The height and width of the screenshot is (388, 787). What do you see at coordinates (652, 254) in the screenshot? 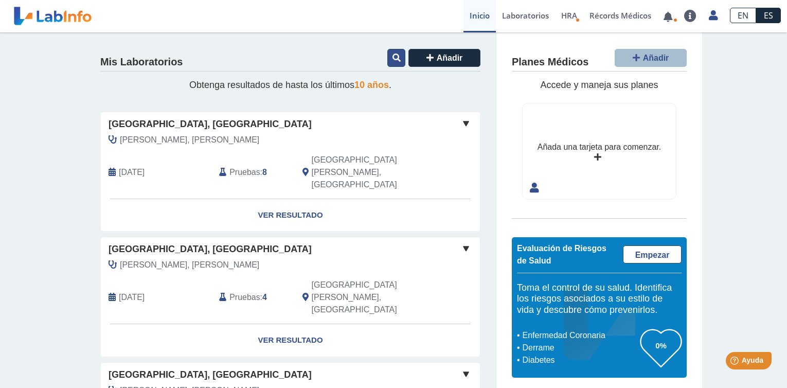
I see `a: Empezar` at bounding box center [652, 254].